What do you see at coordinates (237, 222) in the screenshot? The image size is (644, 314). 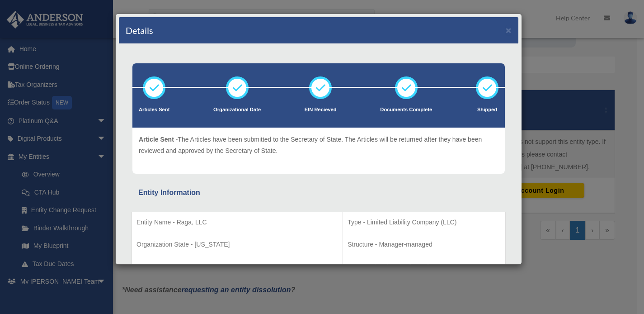 I see `p: Entity Name - Raga, LLC` at bounding box center [237, 222].